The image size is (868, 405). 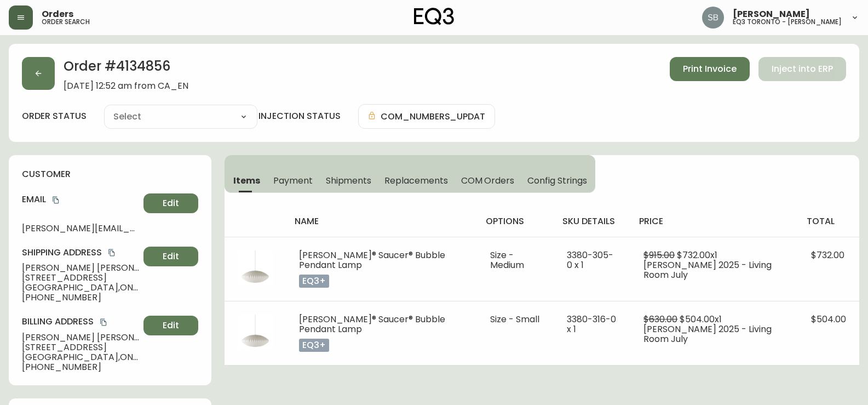 What do you see at coordinates (54, 116) in the screenshot?
I see `label: order status` at bounding box center [54, 116].